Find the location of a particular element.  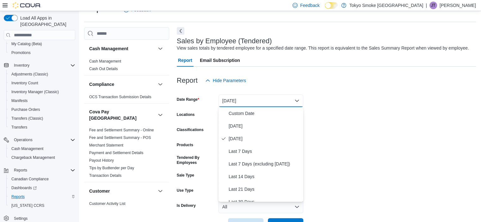

button: Operations is located at coordinates (23, 140).